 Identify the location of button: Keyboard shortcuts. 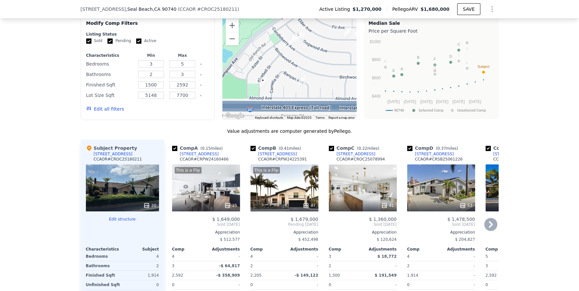
(269, 118).